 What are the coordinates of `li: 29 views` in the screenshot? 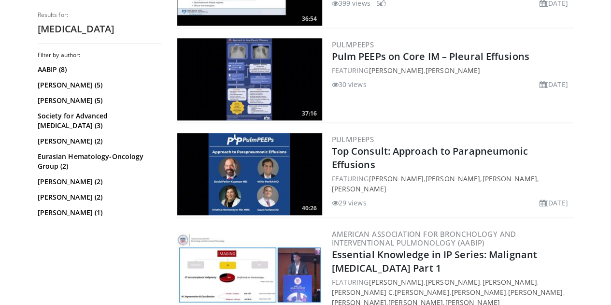 It's located at (349, 202).